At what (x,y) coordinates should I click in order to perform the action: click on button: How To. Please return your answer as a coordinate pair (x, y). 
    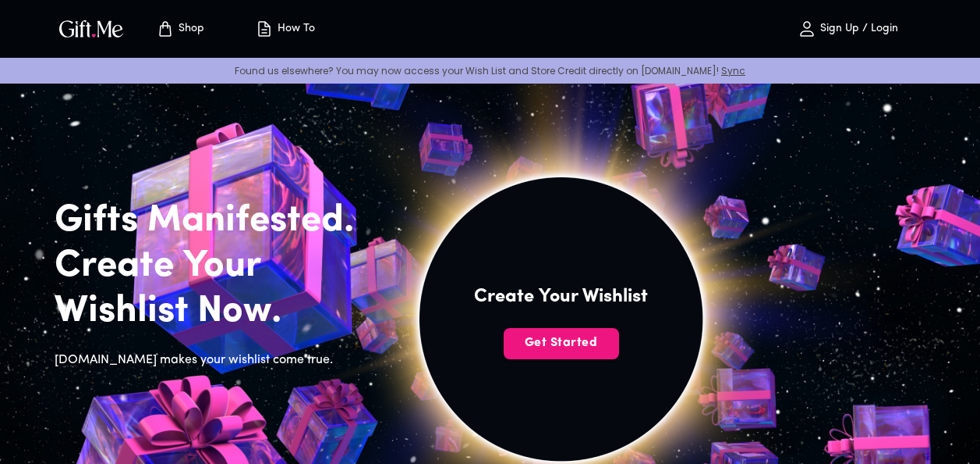
    Looking at the image, I should click on (285, 29).